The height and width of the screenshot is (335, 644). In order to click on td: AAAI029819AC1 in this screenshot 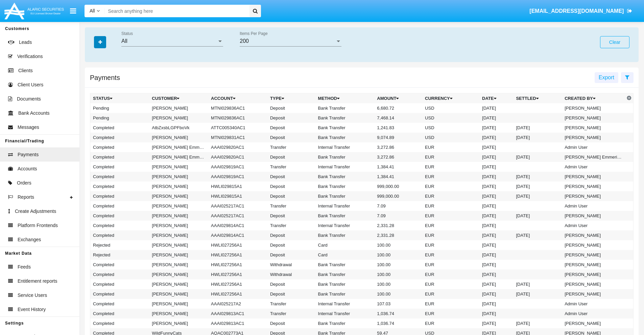, I will do `click(238, 177)`.